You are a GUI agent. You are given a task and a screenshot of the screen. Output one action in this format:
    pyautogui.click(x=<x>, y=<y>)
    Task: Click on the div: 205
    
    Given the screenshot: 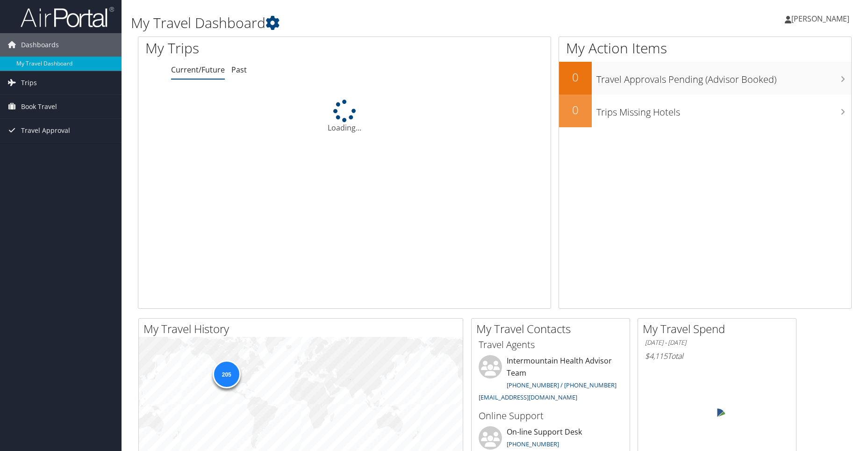 What is the action you would take?
    pyautogui.click(x=227, y=374)
    